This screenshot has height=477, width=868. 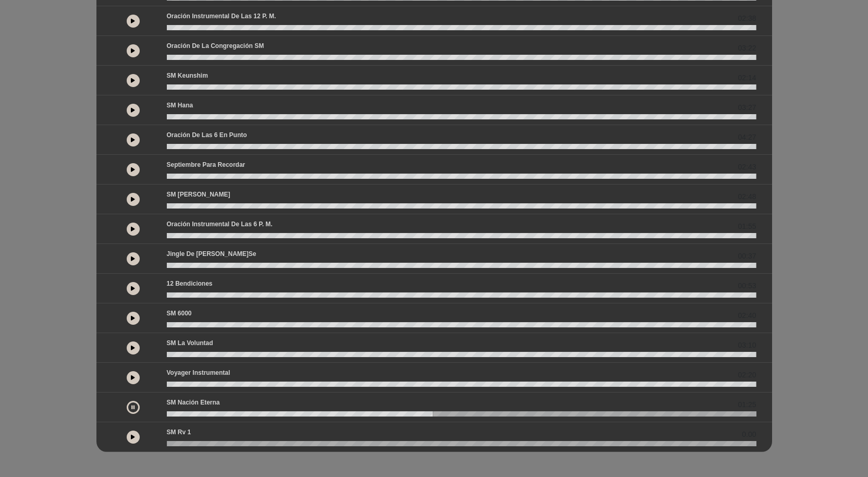 What do you see at coordinates (190, 343) in the screenshot?
I see `font: SM La Voluntad` at bounding box center [190, 343].